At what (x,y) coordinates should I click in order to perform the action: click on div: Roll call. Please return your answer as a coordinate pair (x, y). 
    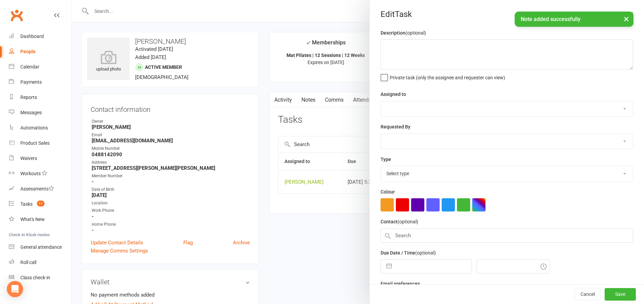
    Looking at the image, I should click on (28, 262).